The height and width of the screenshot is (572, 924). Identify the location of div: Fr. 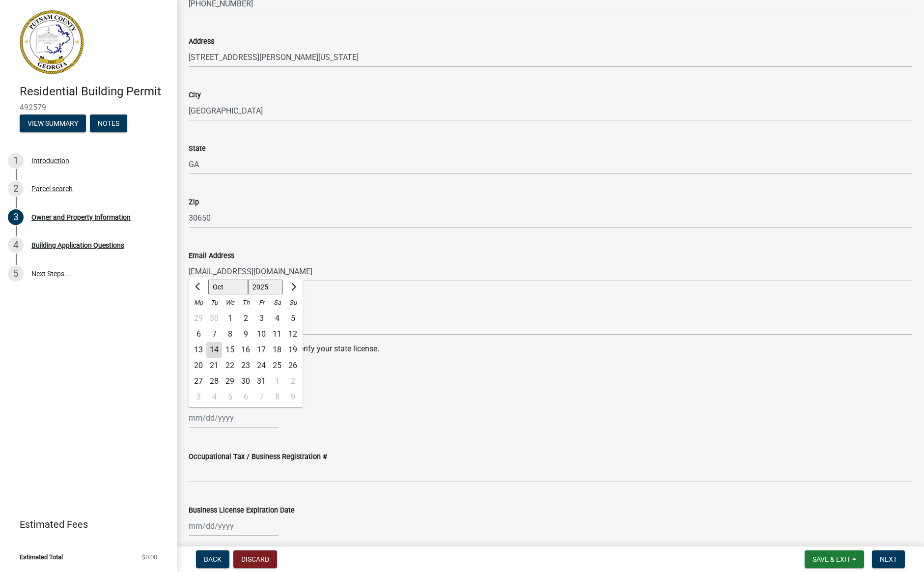
(261, 303).